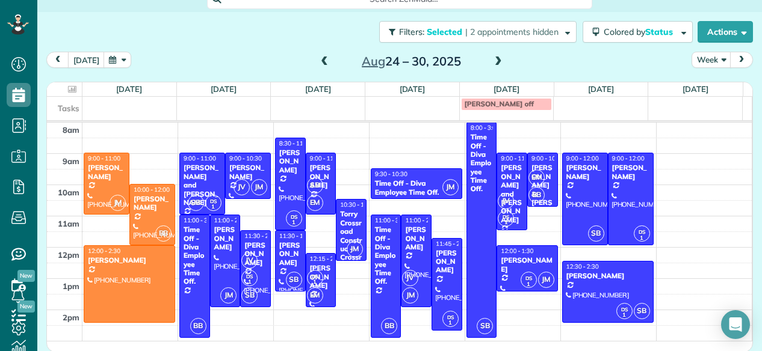  I want to click on span: 8:30 - 11:30, so click(296, 143).